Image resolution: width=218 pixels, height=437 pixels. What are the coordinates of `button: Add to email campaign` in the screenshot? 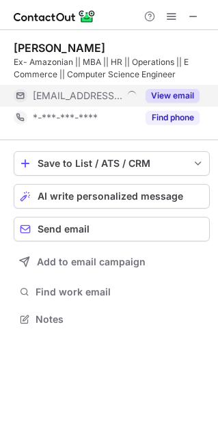 It's located at (112, 262).